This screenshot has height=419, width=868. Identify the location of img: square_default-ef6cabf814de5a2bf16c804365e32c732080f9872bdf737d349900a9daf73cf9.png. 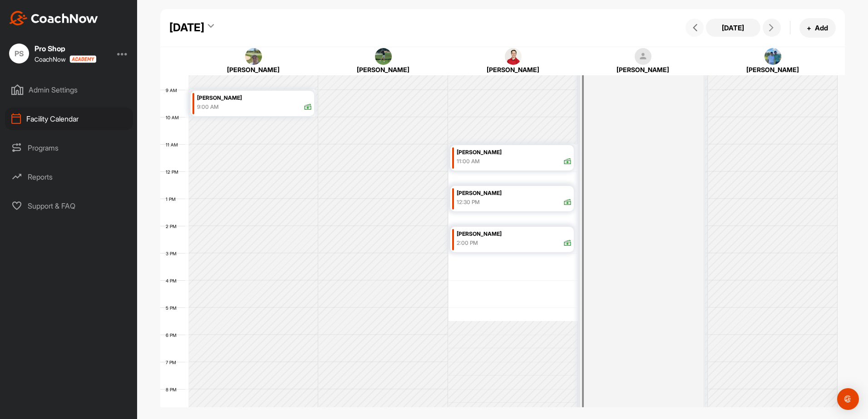
(643, 57).